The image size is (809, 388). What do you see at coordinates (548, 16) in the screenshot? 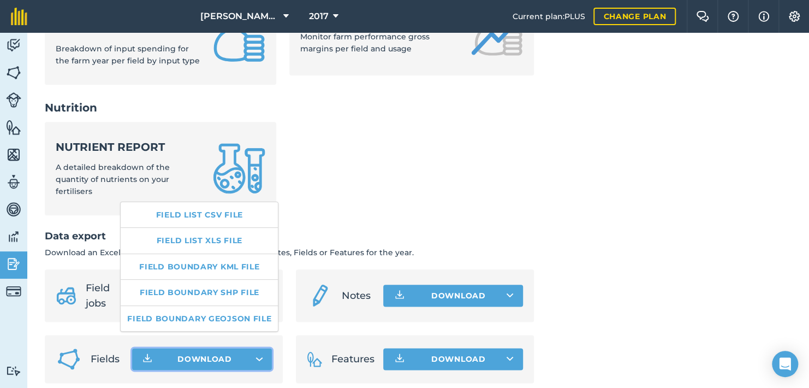
I see `span: Current plan : PLUS` at bounding box center [548, 16].